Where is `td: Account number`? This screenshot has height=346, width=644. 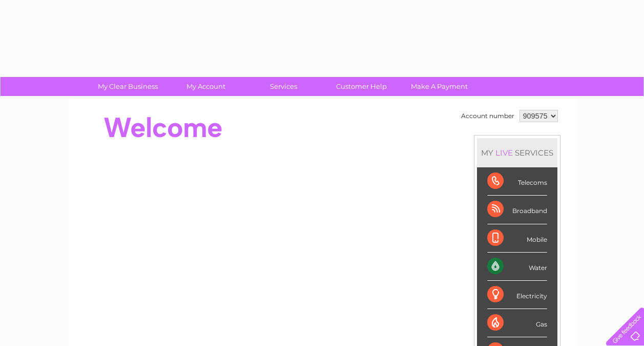 td: Account number is located at coordinates (488, 116).